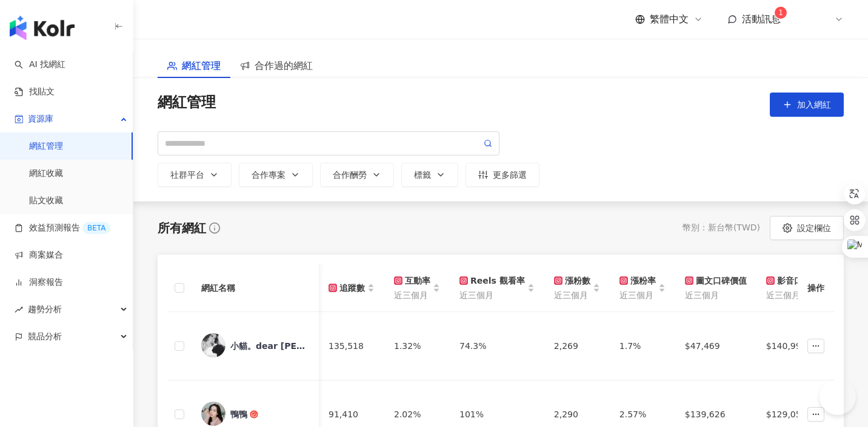 Image resolution: width=868 pixels, height=427 pixels. I want to click on div: 影音口碑價值, so click(796, 281).